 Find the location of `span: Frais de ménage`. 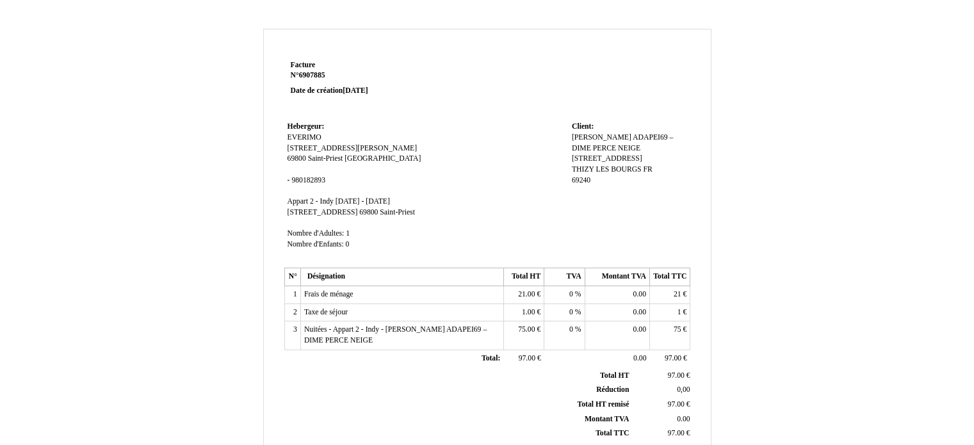

span: Frais de ménage is located at coordinates (329, 294).